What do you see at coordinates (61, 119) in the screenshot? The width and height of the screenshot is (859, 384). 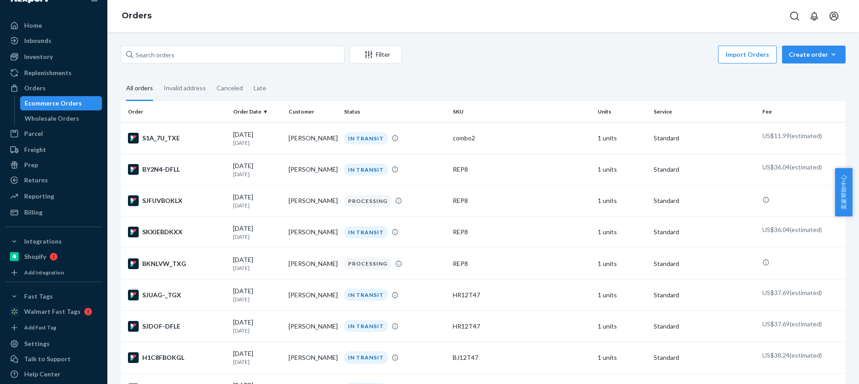 I see `a: Wholesale Orders` at bounding box center [61, 119].